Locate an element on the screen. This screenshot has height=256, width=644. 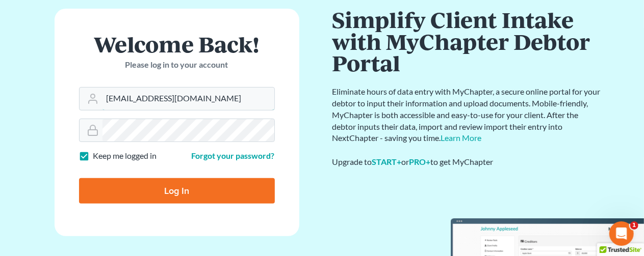
h1: Simplify Client Intake with MyChapter Debtor Portal is located at coordinates (468, 41).